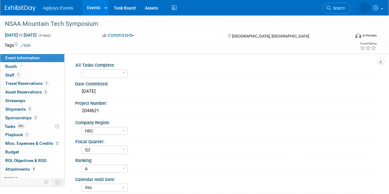  I want to click on div: Project Number:, so click(226, 102).